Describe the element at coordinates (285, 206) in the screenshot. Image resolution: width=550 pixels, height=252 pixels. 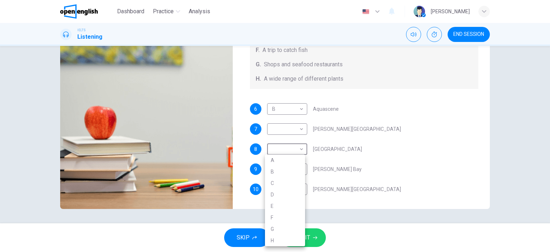
I see `li: E` at that location.